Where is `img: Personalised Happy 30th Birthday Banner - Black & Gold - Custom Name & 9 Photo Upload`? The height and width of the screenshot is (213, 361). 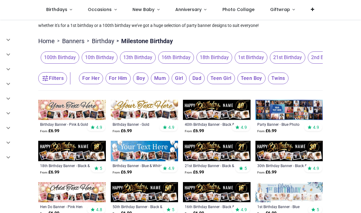
img: Personalised Happy 30th Birthday Banner - Black & Gold - Custom Name & 9 Photo Upload is located at coordinates (289, 151).